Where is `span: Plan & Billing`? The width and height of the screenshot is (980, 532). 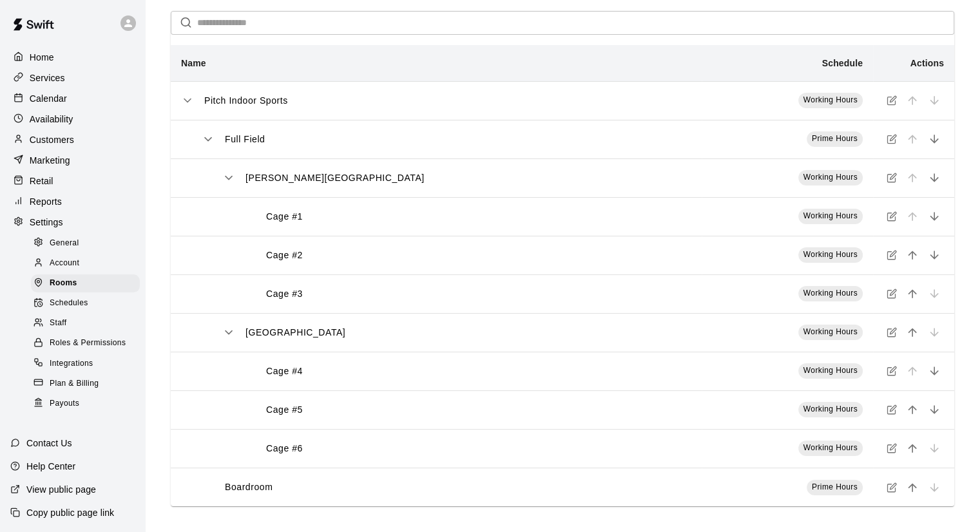
span: Plan & Billing is located at coordinates (74, 384).